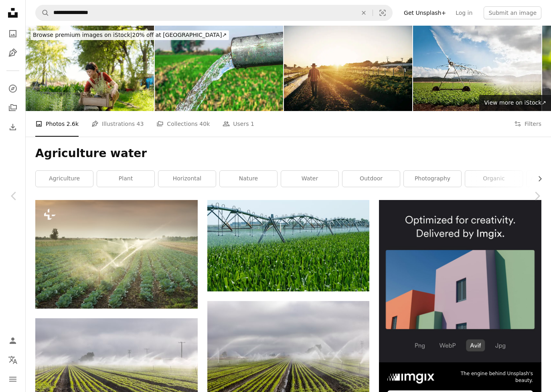  What do you see at coordinates (528, 124) in the screenshot?
I see `button: Filters` at bounding box center [528, 124].